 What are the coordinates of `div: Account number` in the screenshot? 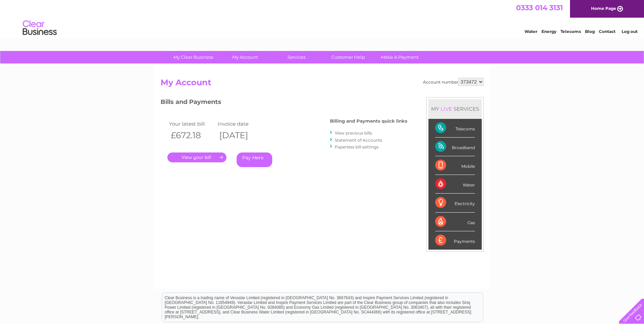 It's located at (453, 82).